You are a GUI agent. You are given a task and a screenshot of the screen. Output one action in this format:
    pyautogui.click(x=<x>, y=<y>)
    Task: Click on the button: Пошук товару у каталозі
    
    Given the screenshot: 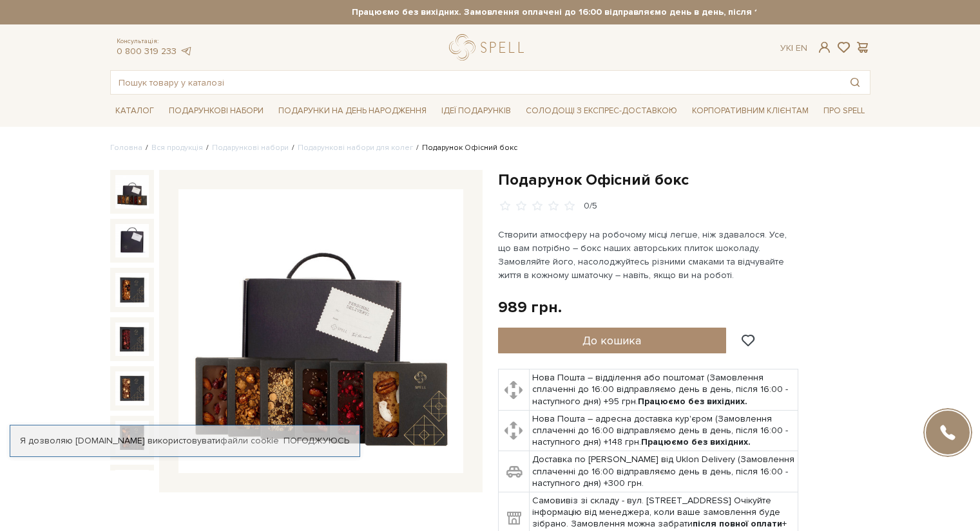 What is the action you would take?
    pyautogui.click(x=855, y=82)
    